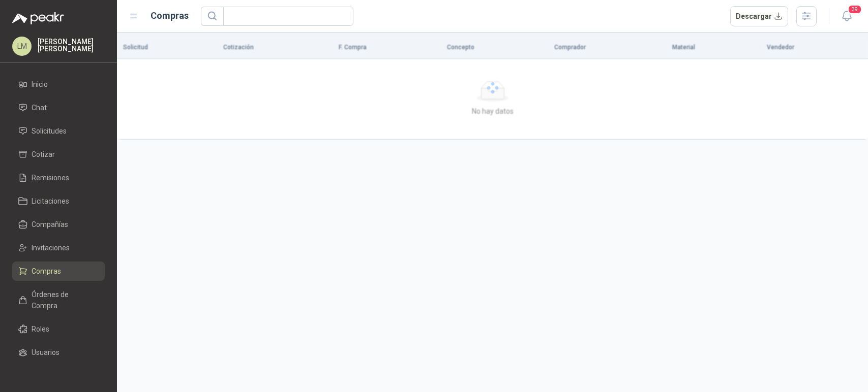 Image resolution: width=868 pixels, height=392 pixels. What do you see at coordinates (38, 18) in the screenshot?
I see `img: Logo peakr` at bounding box center [38, 18].